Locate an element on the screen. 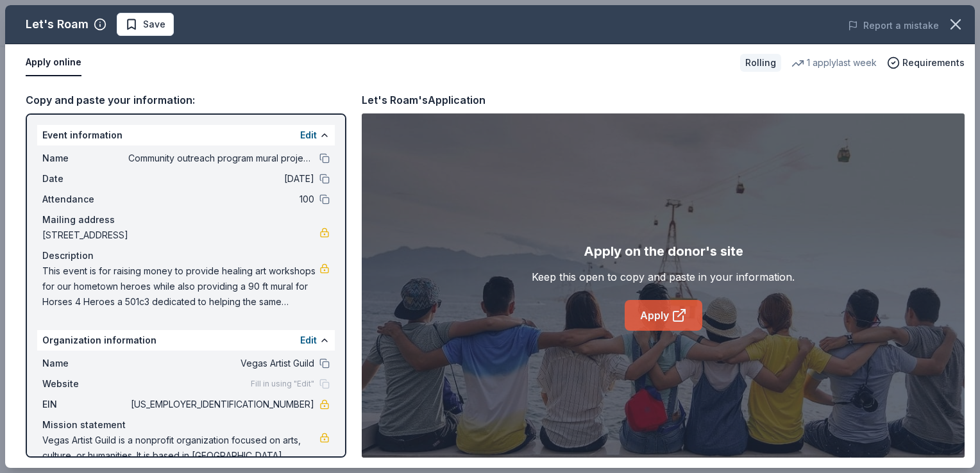  div: Mission statement is located at coordinates (186, 425).